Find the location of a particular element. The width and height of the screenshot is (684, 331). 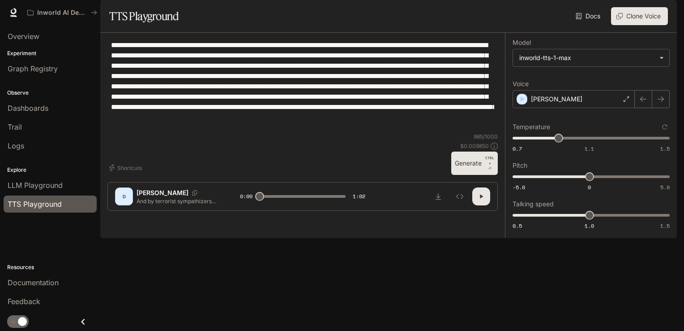

font: Generate is located at coordinates (468, 163).